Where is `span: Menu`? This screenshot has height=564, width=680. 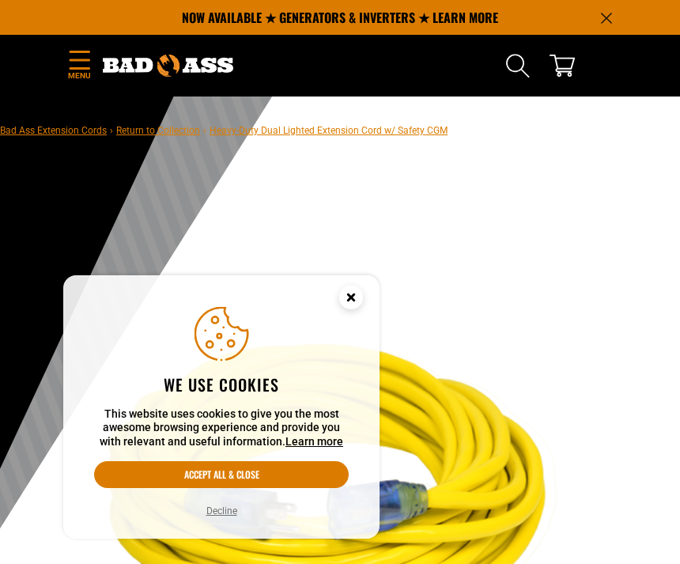
span: Menu is located at coordinates (79, 75).